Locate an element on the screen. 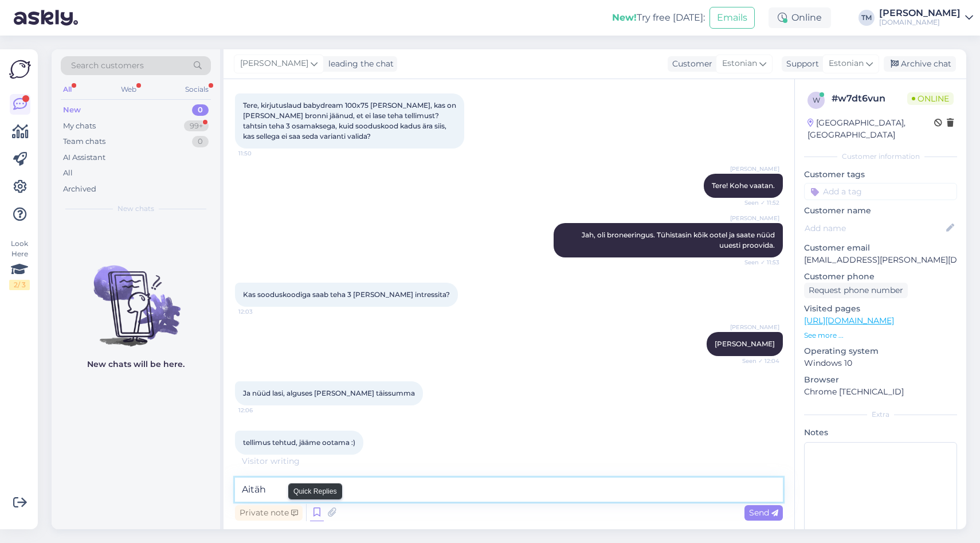  small: Quick Replies is located at coordinates (315, 491).